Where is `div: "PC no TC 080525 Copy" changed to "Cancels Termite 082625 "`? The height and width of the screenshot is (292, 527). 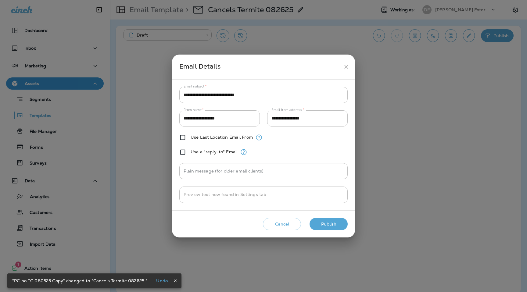 div: "PC no TC 080525 Copy" changed to "Cancels Termite 082625 " is located at coordinates (80, 281).